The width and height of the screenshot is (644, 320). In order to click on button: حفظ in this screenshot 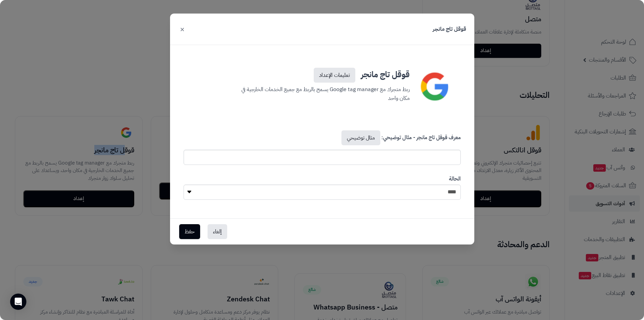, I will do `click(189, 232)`.